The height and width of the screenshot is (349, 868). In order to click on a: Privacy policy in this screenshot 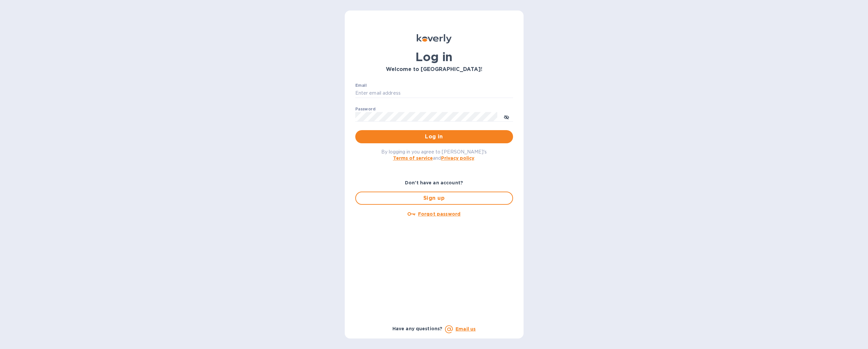, I will do `click(458, 159)`.